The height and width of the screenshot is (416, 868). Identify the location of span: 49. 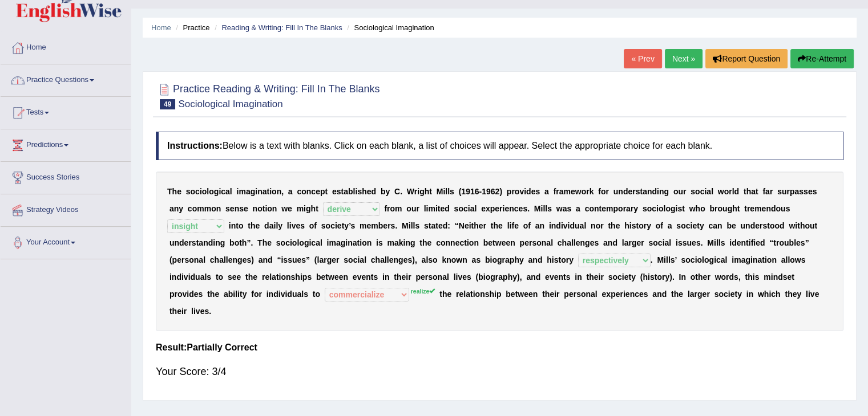
(167, 104).